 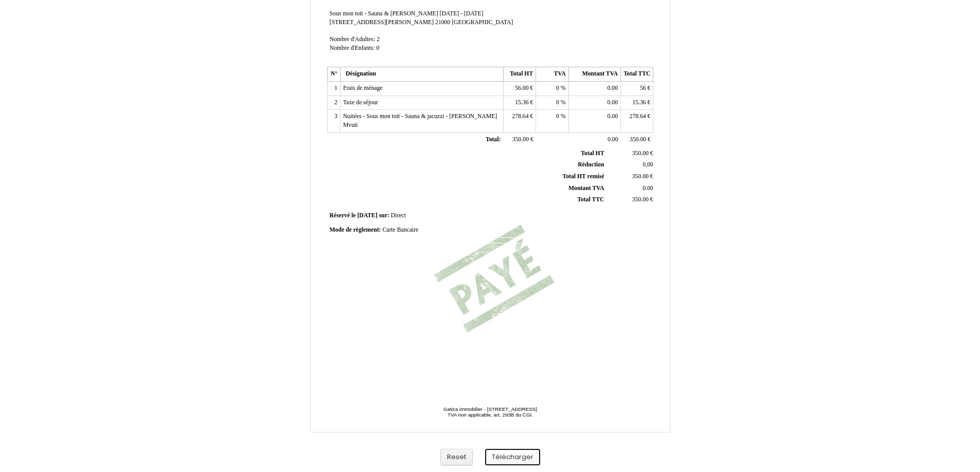 I want to click on span: 2, so click(x=378, y=39).